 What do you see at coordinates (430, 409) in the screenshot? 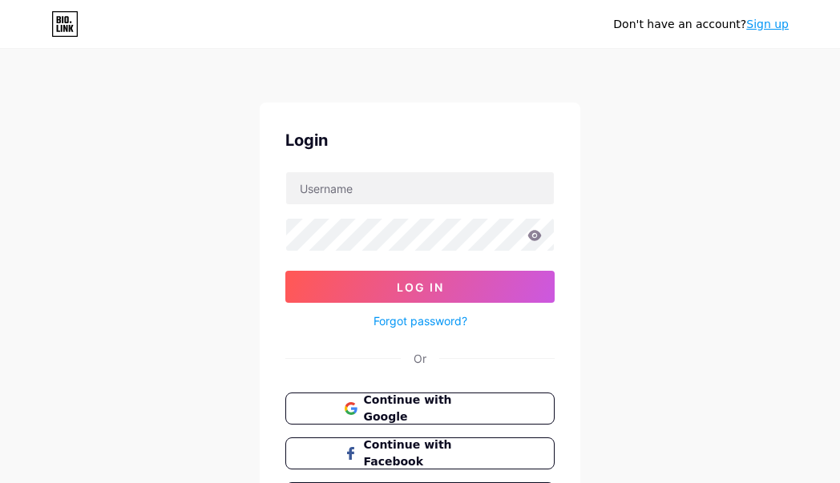
I see `span: Continue with Google` at bounding box center [430, 409].